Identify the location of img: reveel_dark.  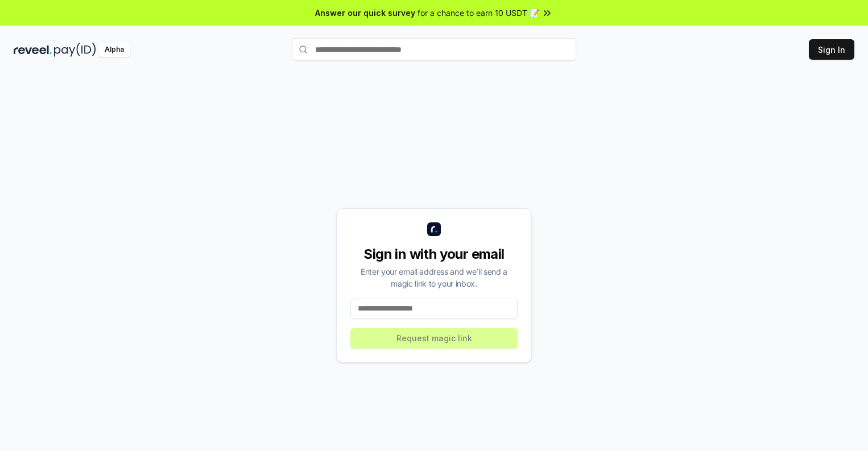
(33, 49).